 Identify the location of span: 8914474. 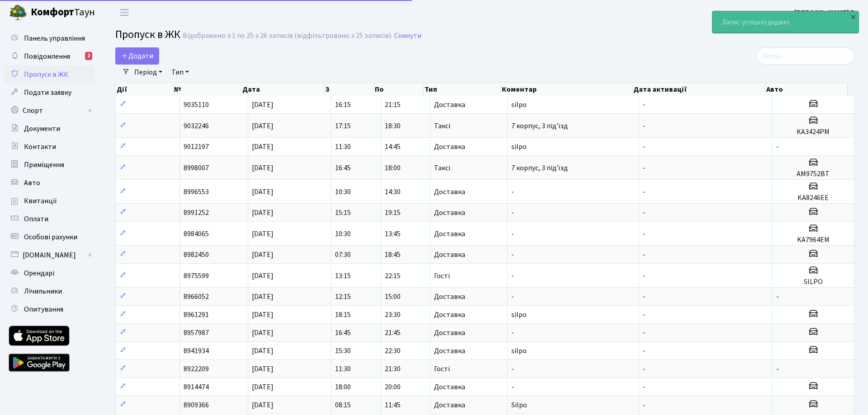
(196, 387).